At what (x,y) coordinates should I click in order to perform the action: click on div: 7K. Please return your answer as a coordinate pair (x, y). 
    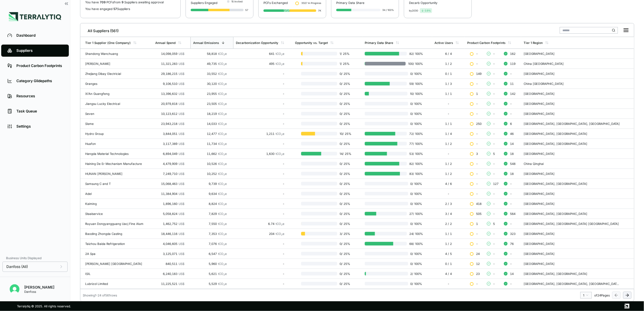
    Looking at the image, I should click on (320, 11).